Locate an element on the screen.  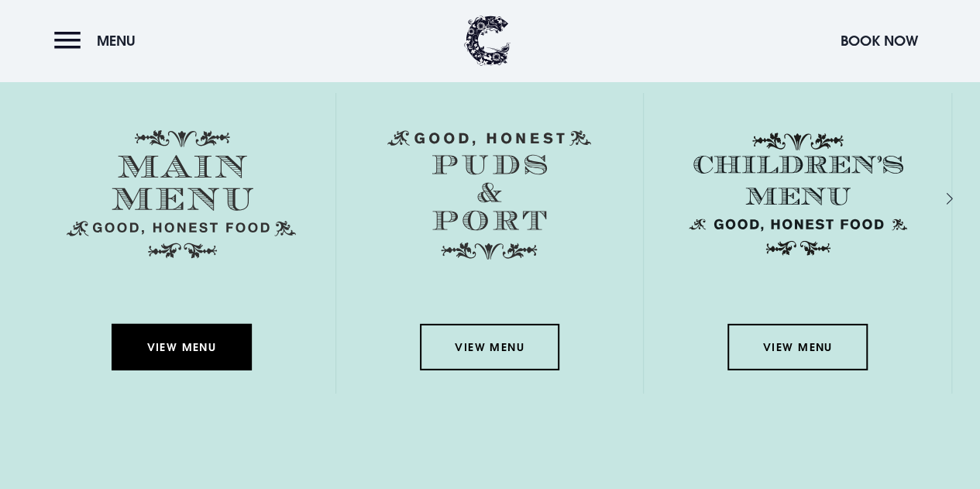
img: Childrens Menu 1 is located at coordinates (798, 194).